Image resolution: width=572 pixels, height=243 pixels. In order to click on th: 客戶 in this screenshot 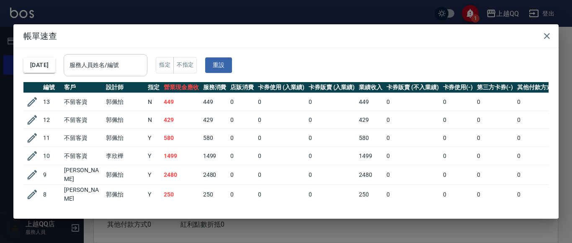, I will do `click(83, 88)`.